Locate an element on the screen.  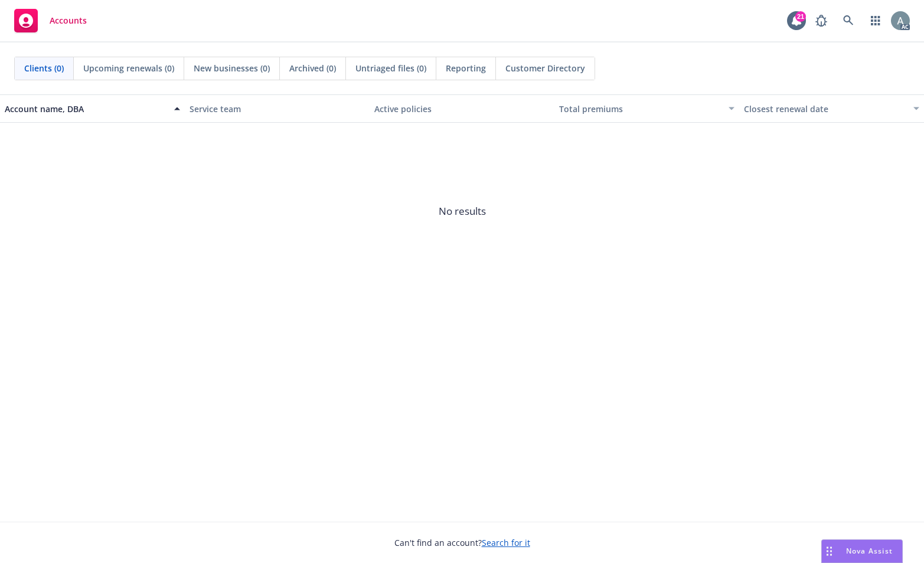
span: Archived (0) is located at coordinates (312, 68).